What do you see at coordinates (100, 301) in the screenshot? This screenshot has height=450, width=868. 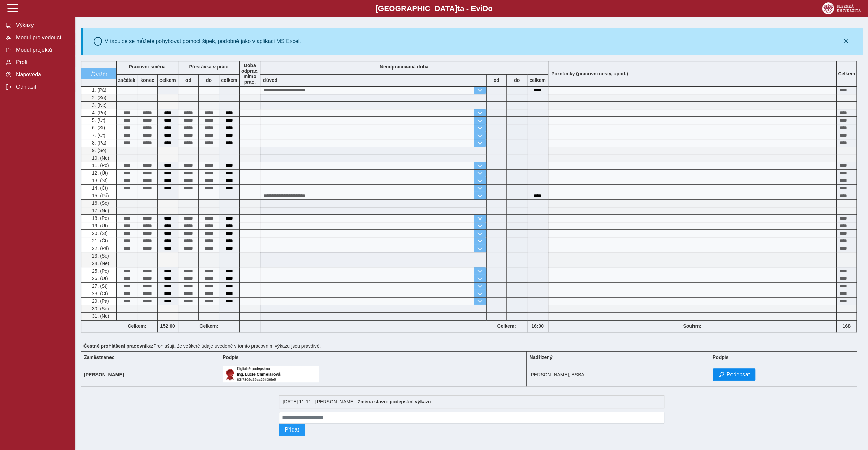 I see `span: 29. (Pá)` at bounding box center [100, 301].